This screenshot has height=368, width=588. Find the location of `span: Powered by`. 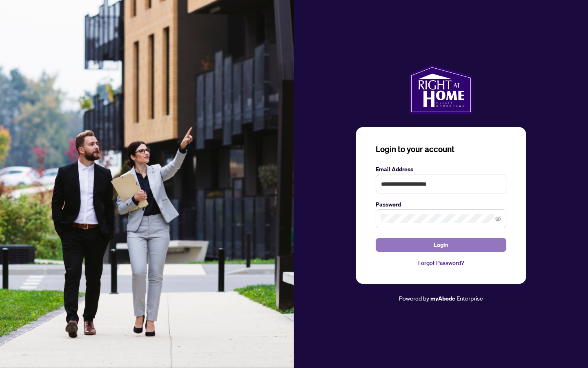

span: Powered by is located at coordinates (414, 298).